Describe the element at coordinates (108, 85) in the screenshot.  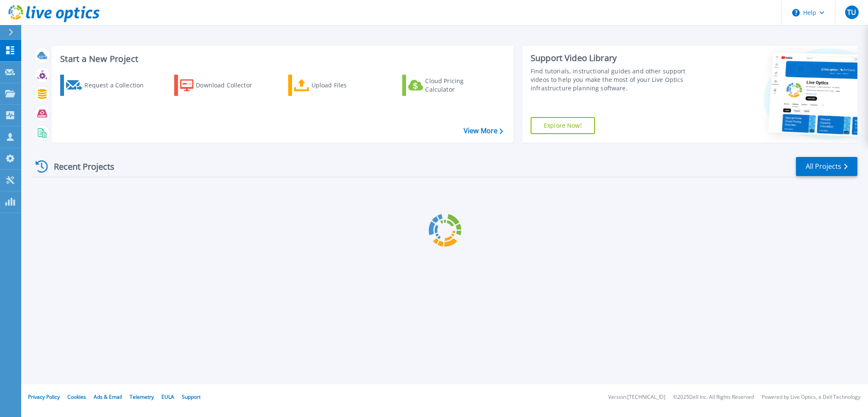
I see `a: Request a Collection` at that location.